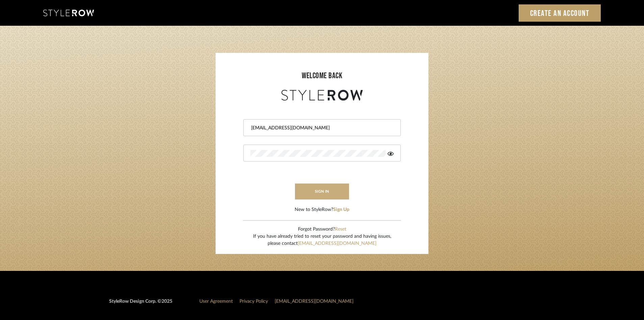 This screenshot has width=644, height=320. I want to click on a: Create an Account, so click(560, 13).